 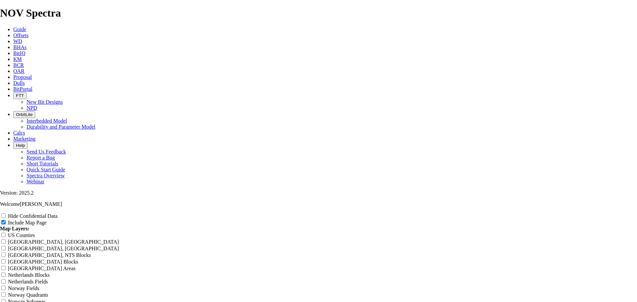 What do you see at coordinates (21, 35) in the screenshot?
I see `span: Offsets` at bounding box center [21, 35].